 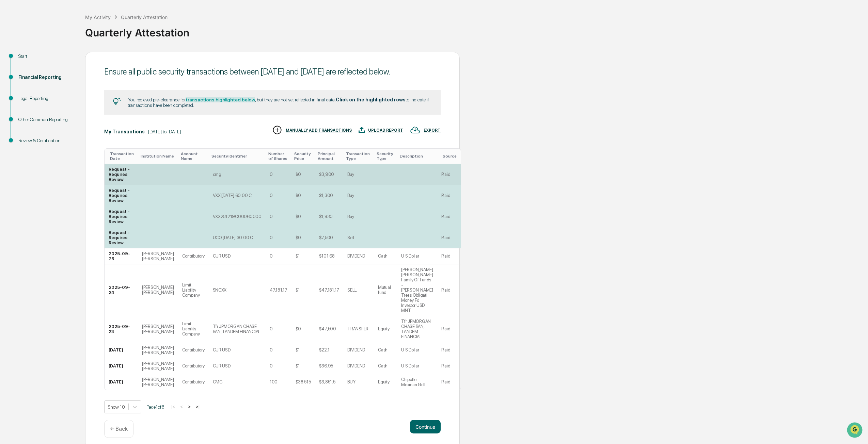 I want to click on div: VXX251219C00060000, so click(x=237, y=216).